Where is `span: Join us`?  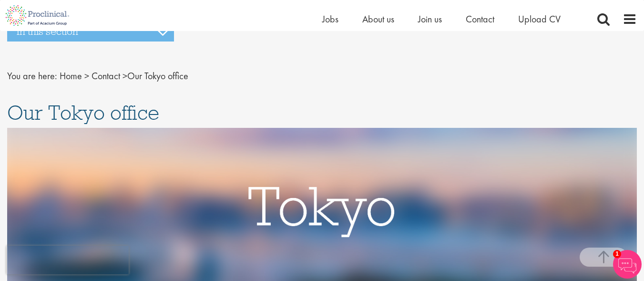 span: Join us is located at coordinates (430, 19).